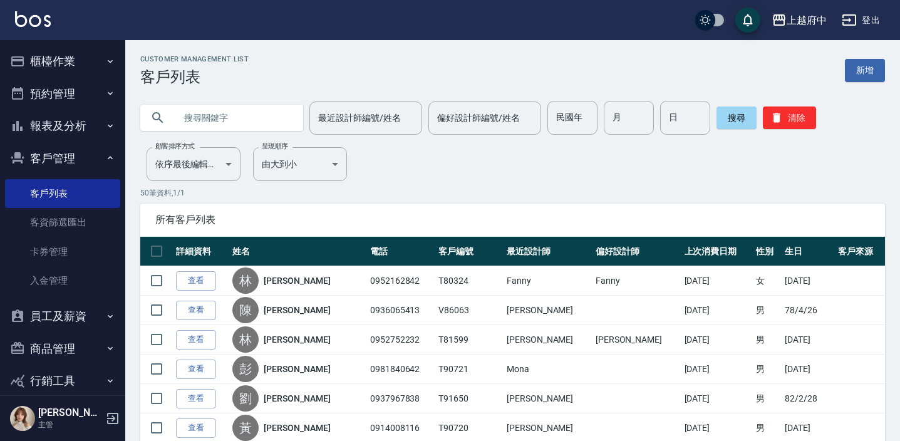  Describe the element at coordinates (789, 118) in the screenshot. I see `button: 清除` at that location.